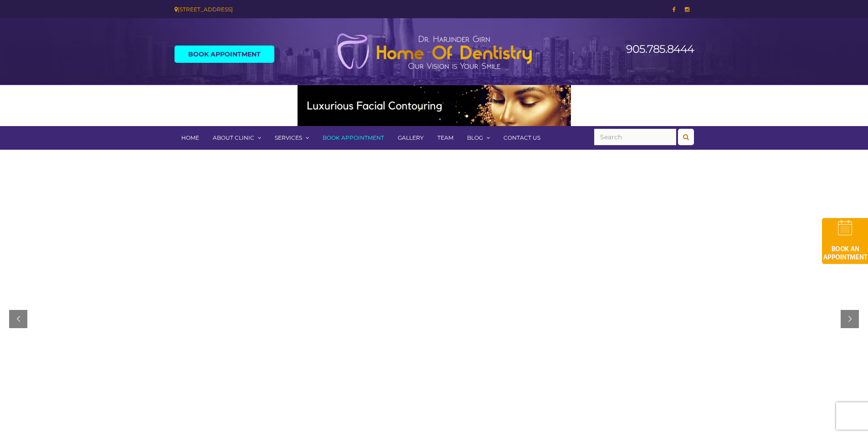 The width and height of the screenshot is (868, 436). I want to click on a: About Clinic, so click(237, 138).